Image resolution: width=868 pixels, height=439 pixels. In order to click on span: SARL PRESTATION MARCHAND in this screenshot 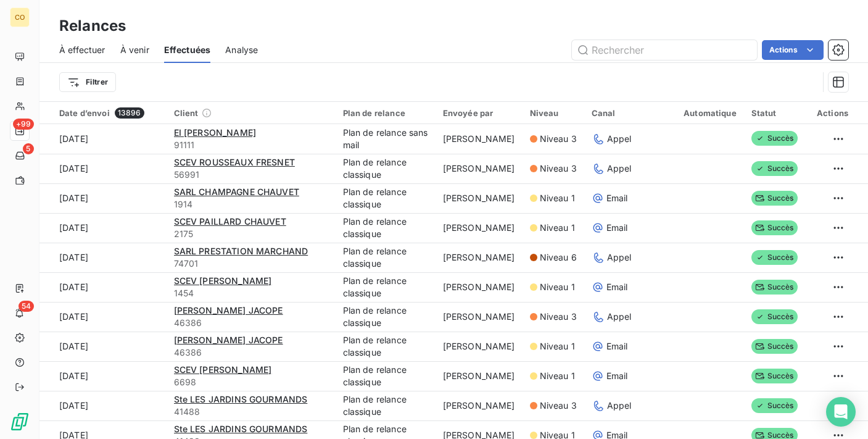, I will do `click(241, 251)`.